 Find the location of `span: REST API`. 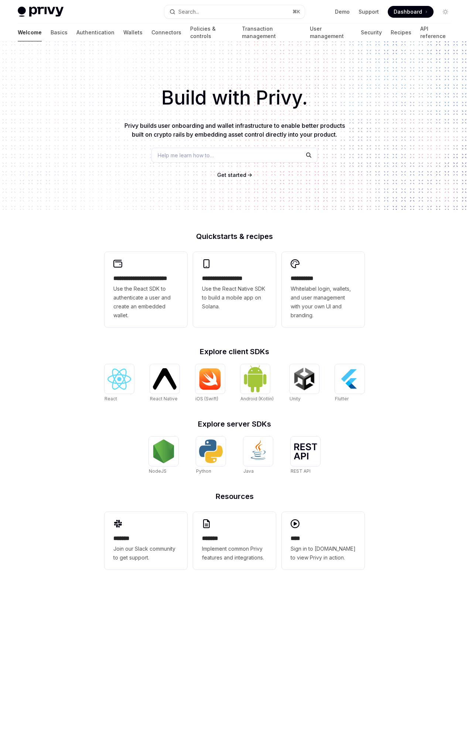

span: REST API is located at coordinates (301, 471).